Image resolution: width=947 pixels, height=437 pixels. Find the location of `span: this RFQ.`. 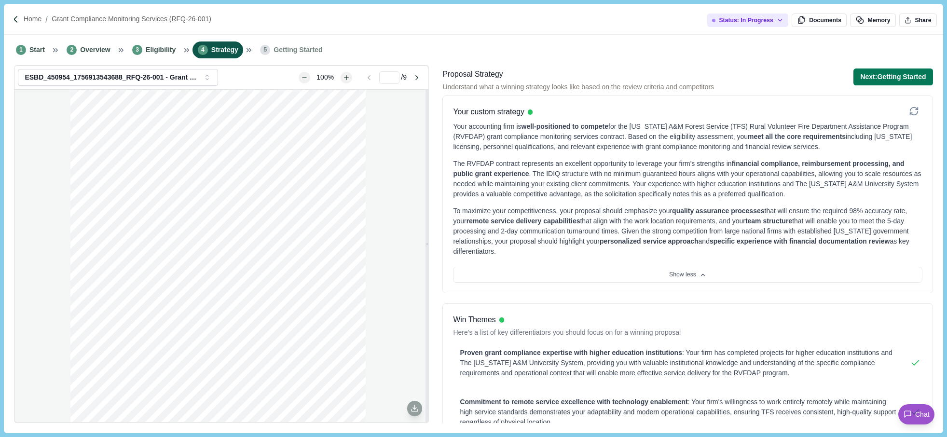

span: this RFQ. is located at coordinates (125, 210).